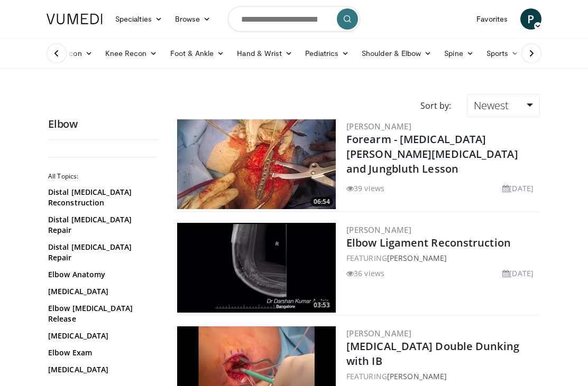  Describe the element at coordinates (256, 268) in the screenshot. I see `a: 03:53` at that location.